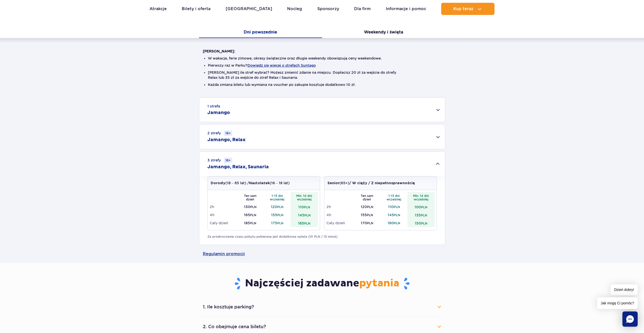  I want to click on a: Dla firm, so click(362, 9).